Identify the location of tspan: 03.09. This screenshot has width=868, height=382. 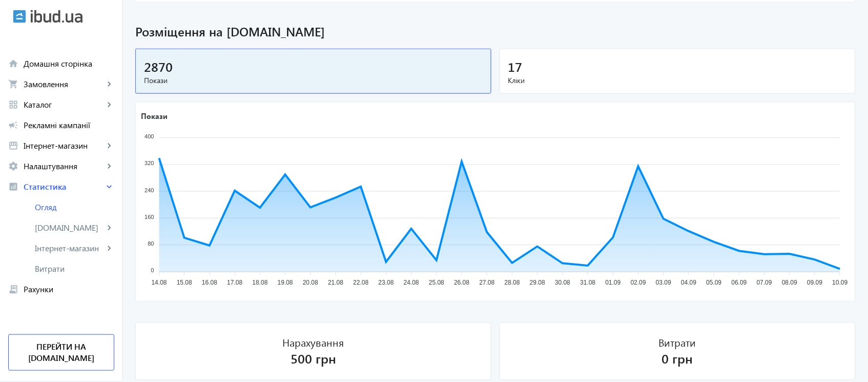
(664, 283).